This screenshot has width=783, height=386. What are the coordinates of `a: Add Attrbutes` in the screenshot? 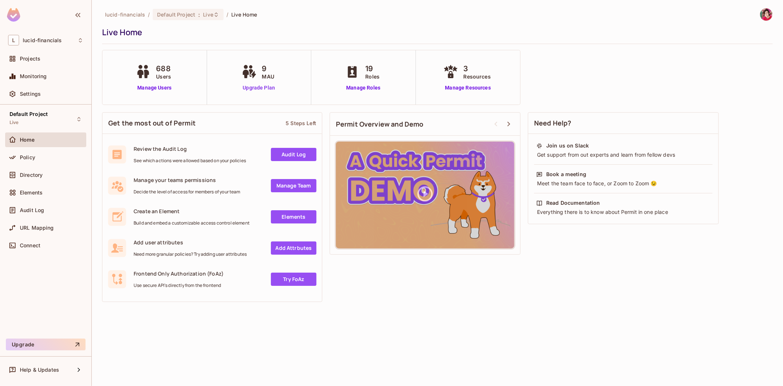 It's located at (294, 248).